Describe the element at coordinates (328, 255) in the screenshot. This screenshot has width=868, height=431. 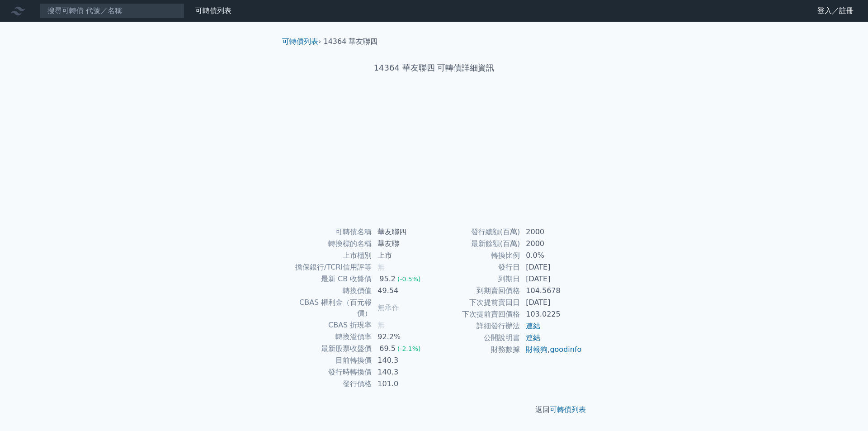
I see `td: 上市櫃別` at that location.